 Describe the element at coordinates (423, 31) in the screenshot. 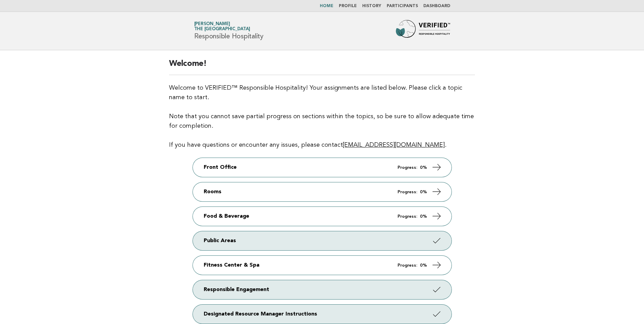

I see `img: Forbes Travel Guide` at that location.